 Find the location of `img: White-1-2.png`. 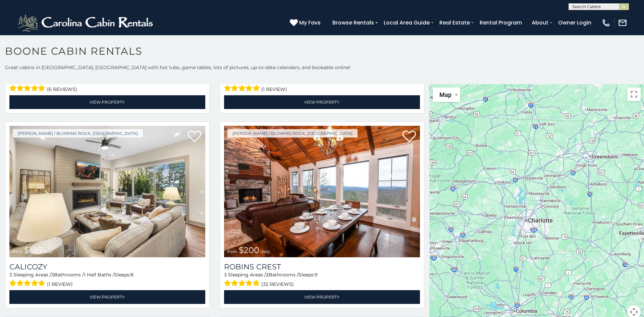

img: White-1-2.png is located at coordinates (86, 23).